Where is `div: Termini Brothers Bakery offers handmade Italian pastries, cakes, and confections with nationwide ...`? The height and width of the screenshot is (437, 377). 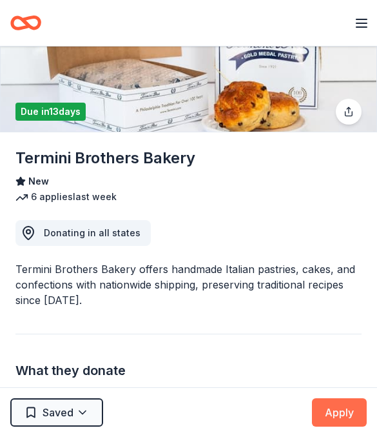
div: Termini Brothers Bakery offers handmade Italian pastries, cakes, and confections with nationwide ... is located at coordinates (188, 284).